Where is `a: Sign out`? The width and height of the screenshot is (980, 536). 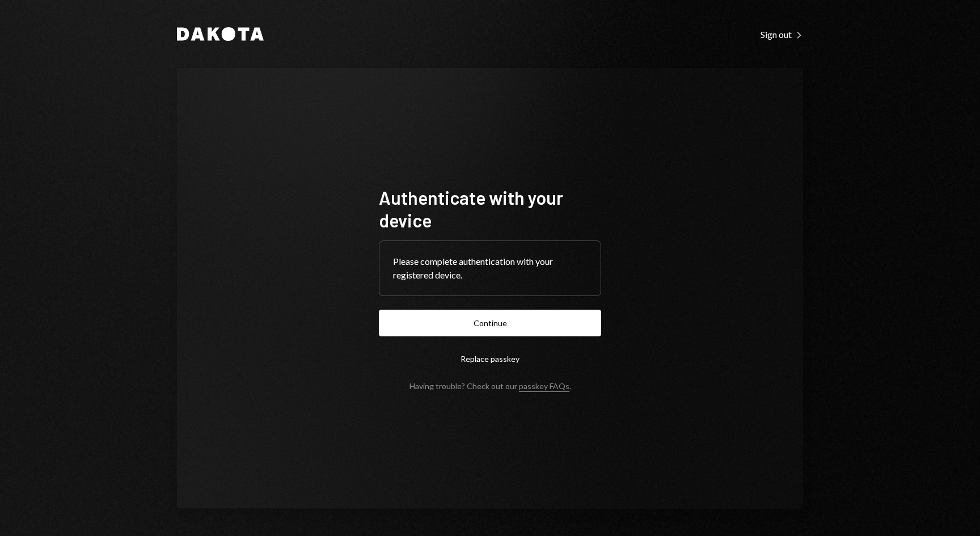 a: Sign out is located at coordinates (781, 34).